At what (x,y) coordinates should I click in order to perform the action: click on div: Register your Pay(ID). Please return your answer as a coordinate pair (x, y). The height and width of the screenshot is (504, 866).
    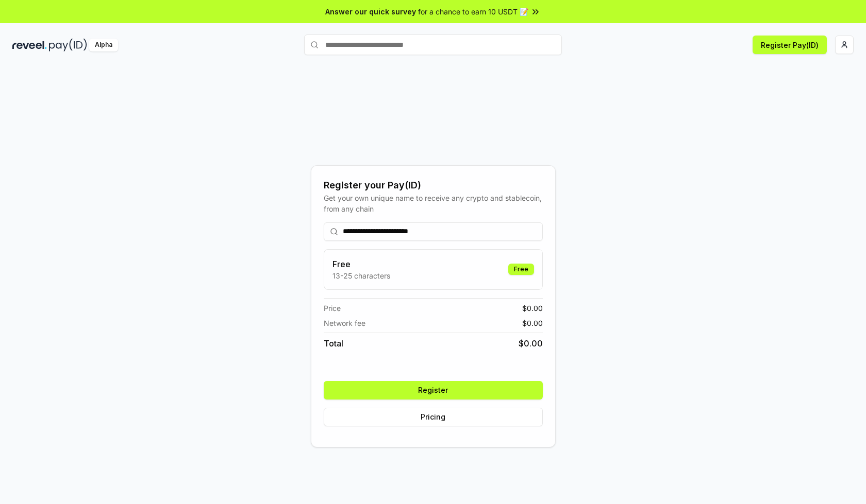
    Looking at the image, I should click on (433, 185).